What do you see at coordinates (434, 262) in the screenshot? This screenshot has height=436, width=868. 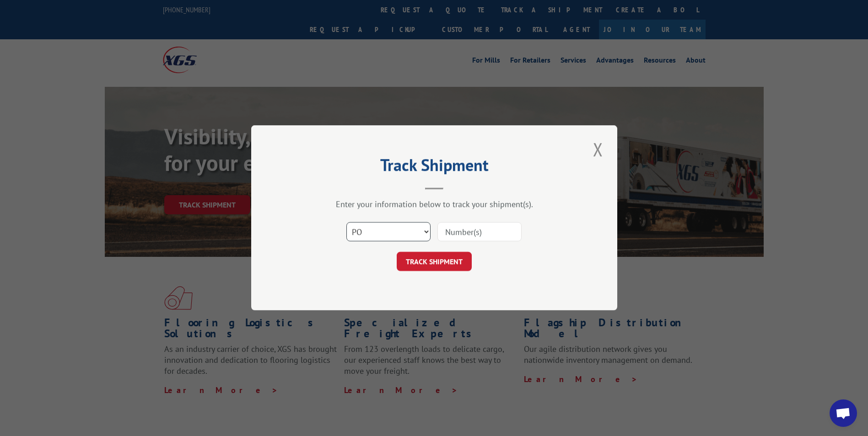 I see `button: TRACK SHIPMENT` at bounding box center [434, 262].